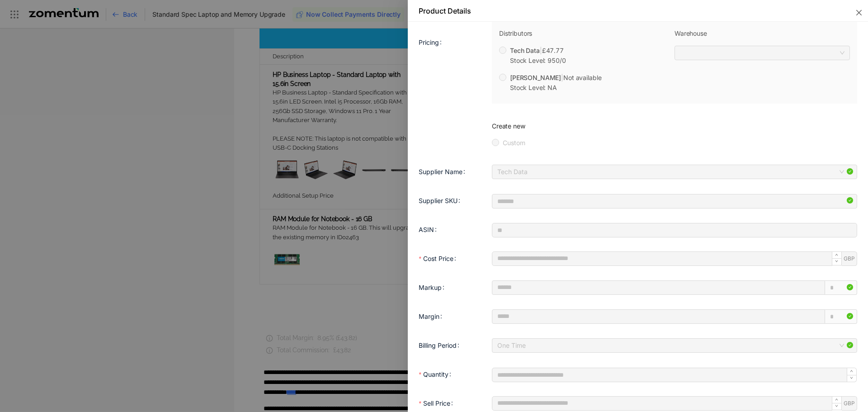 This screenshot has width=868, height=412. What do you see at coordinates (658, 316) in the screenshot?
I see `input: Margin` at bounding box center [658, 316].